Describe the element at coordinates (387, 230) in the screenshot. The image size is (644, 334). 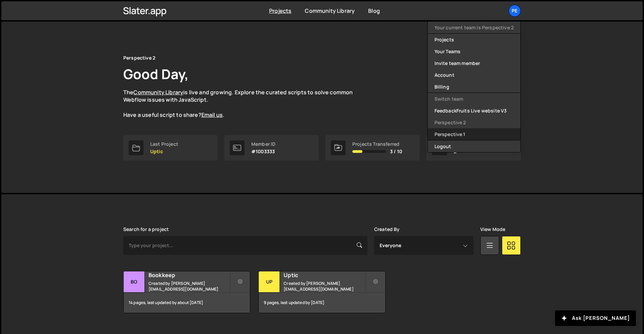
I see `label: Created By` at that location.